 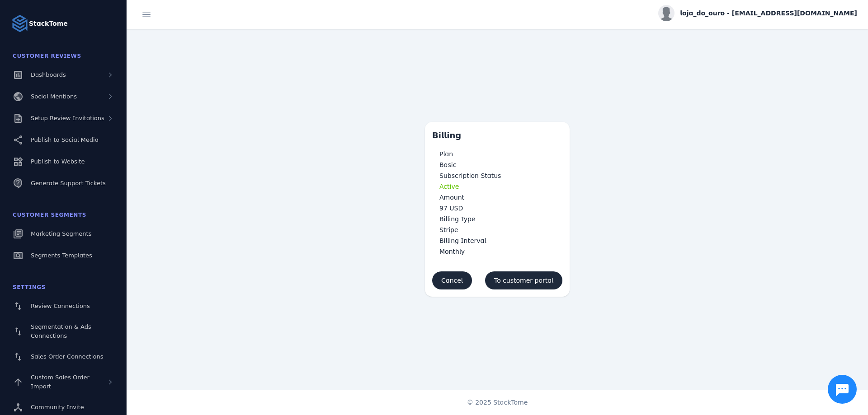 What do you see at coordinates (62, 255) in the screenshot?
I see `span: Segments Templates` at bounding box center [62, 255].